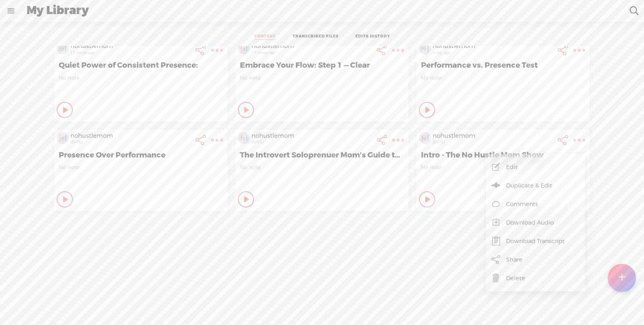 The image size is (644, 325). I want to click on a: CONTENT, so click(265, 37).